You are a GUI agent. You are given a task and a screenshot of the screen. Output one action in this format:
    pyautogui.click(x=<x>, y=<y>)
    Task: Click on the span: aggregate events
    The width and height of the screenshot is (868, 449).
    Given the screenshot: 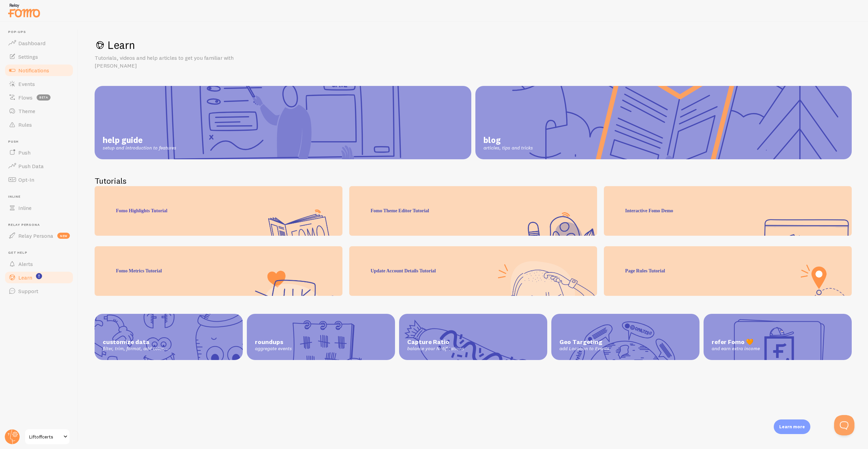 What is the action you would take?
    pyautogui.click(x=321, y=348)
    